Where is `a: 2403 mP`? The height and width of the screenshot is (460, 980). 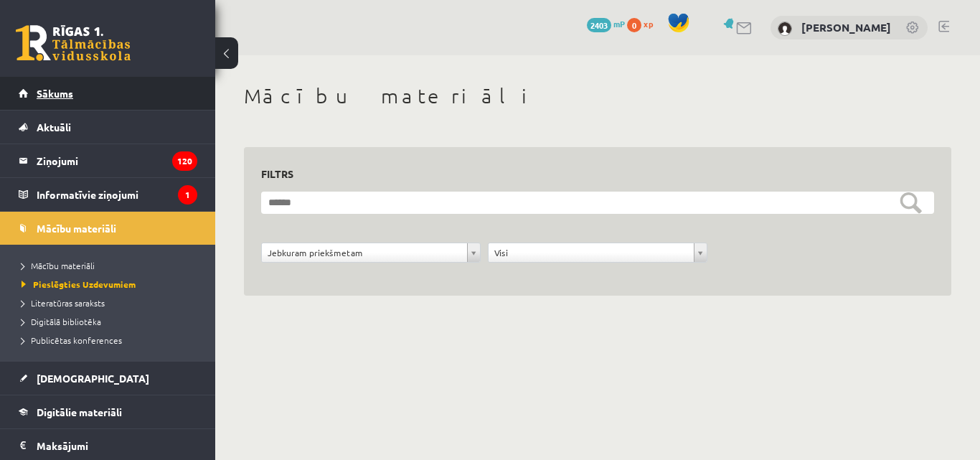 a: 2403 mP is located at coordinates (606, 24).